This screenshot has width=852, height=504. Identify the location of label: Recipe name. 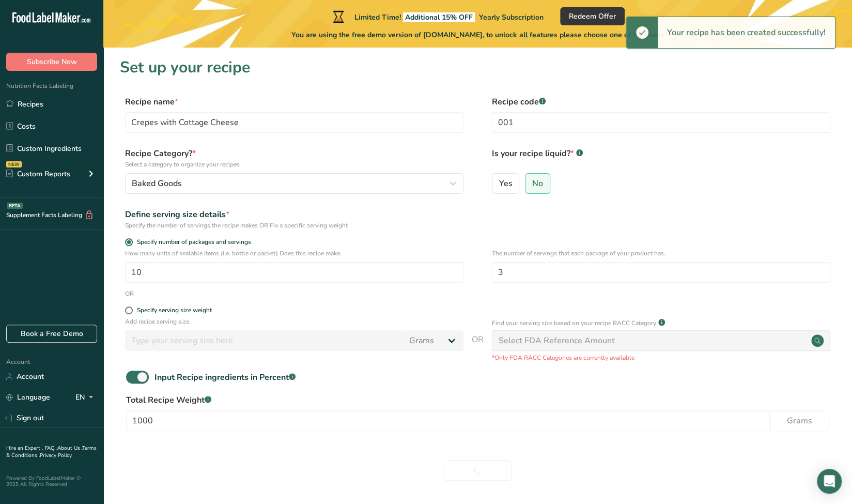
(294, 102).